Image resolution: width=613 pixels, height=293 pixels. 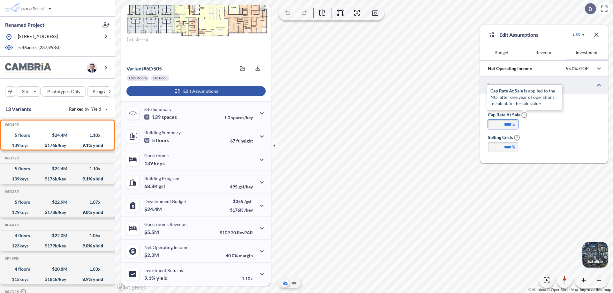 What do you see at coordinates (162, 178) in the screenshot?
I see `p: Building Program` at bounding box center [162, 178].